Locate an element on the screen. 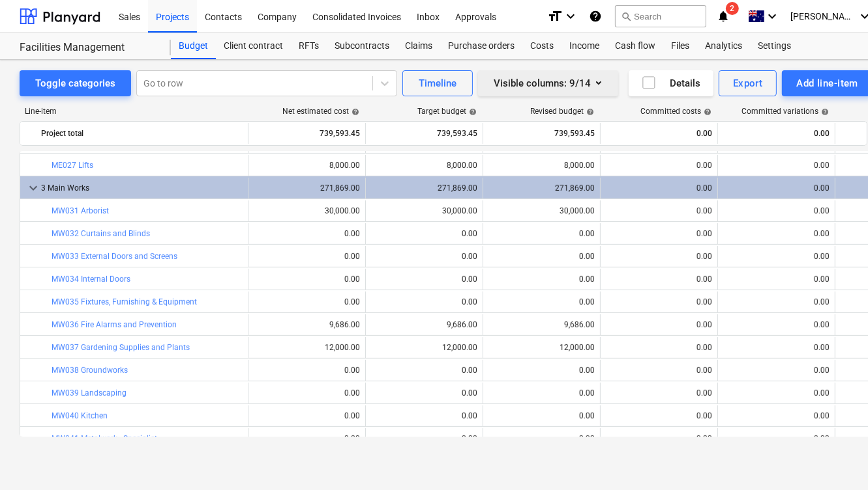 This screenshot has width=868, height=490. div: 3 Main Works is located at coordinates (141, 189).